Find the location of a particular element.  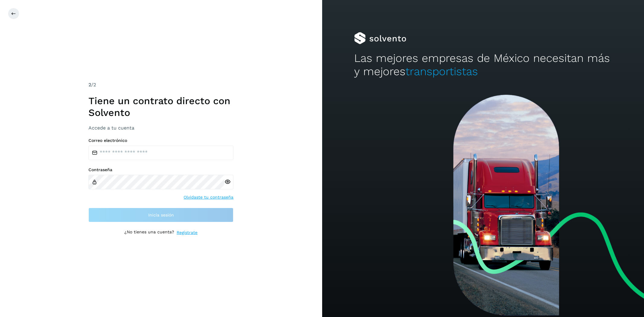

label: Correo electrónico is located at coordinates (161, 140).